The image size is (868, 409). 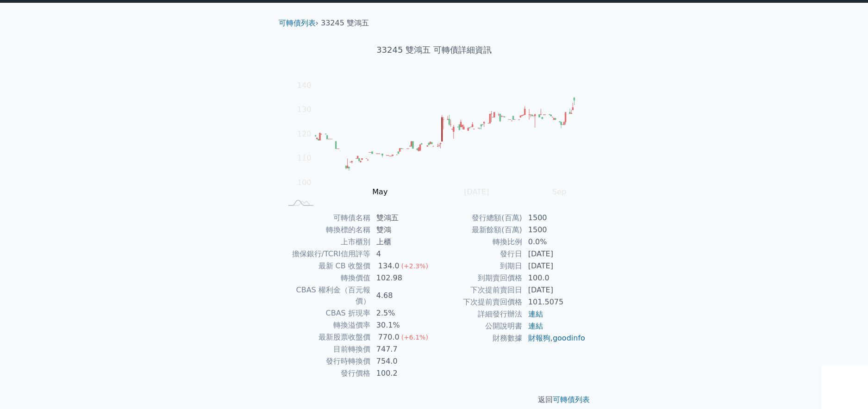 I want to click on td: 到期日, so click(x=479, y=266).